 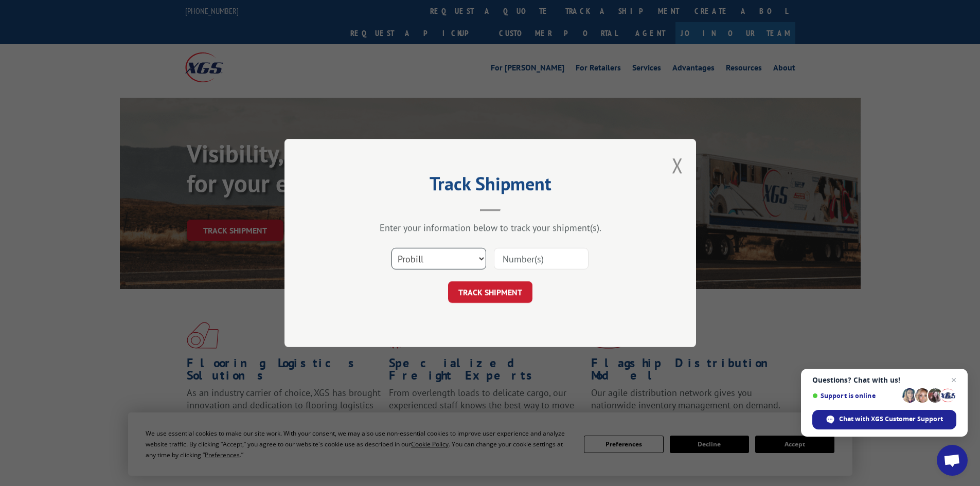 What do you see at coordinates (855, 396) in the screenshot?
I see `span: Support is online` at bounding box center [855, 396].